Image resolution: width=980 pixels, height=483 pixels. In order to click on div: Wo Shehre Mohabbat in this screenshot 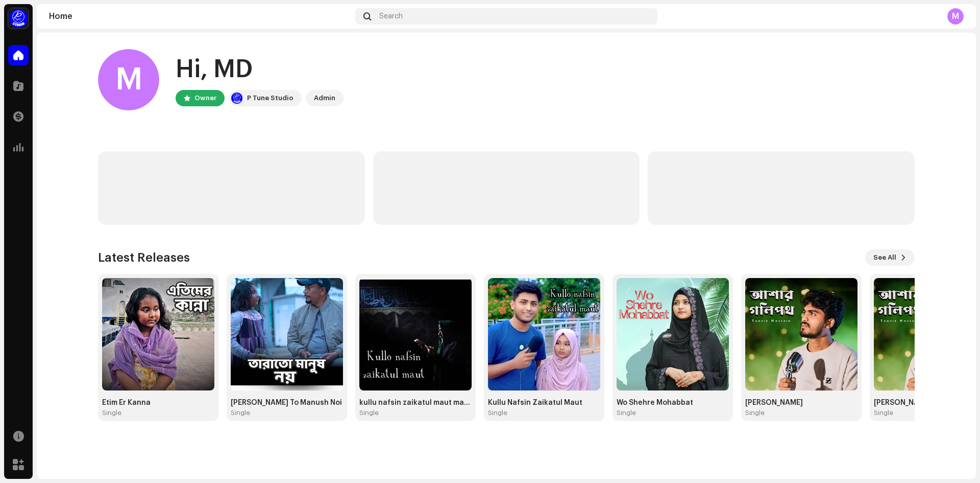, I will do `click(673, 403)`.